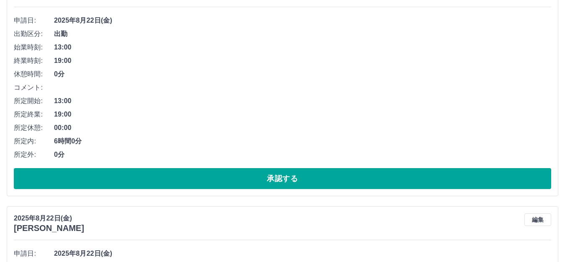 The width and height of the screenshot is (565, 262). I want to click on span: 休憩時間:, so click(34, 74).